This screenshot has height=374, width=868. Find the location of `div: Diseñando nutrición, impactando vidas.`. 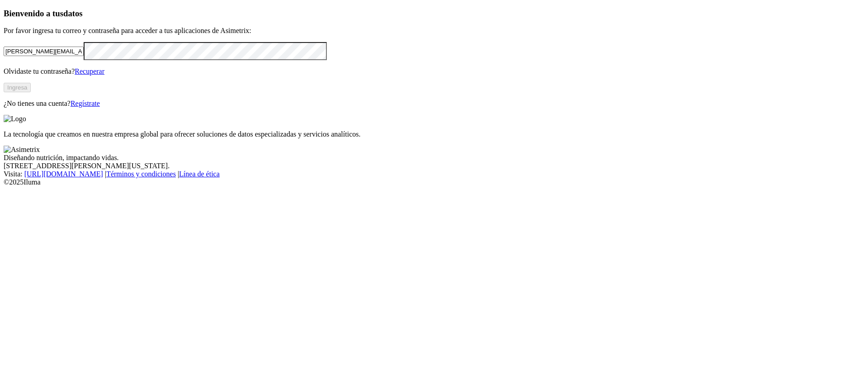

div: Diseñando nutrición, impactando vidas. is located at coordinates (434, 158).